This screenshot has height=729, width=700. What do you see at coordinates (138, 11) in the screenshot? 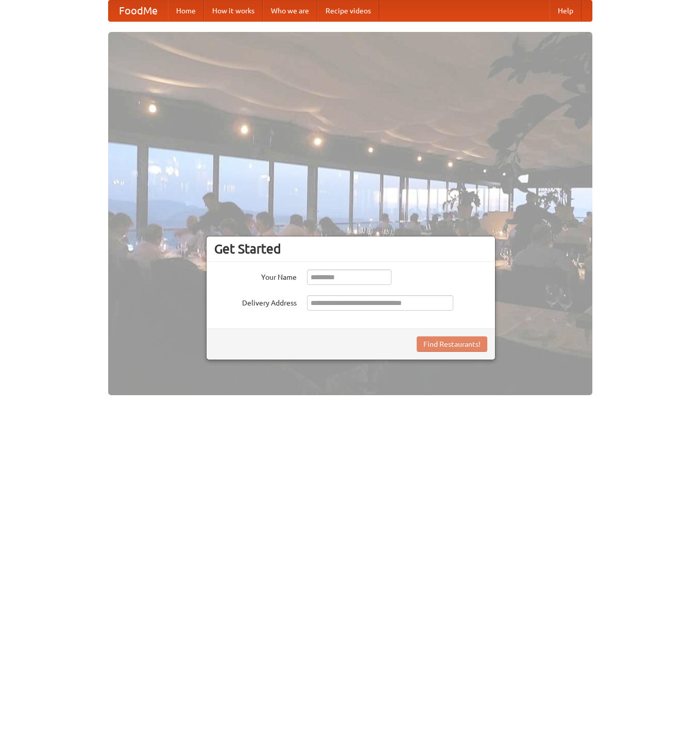
I see `a: FoodMe` at bounding box center [138, 11].